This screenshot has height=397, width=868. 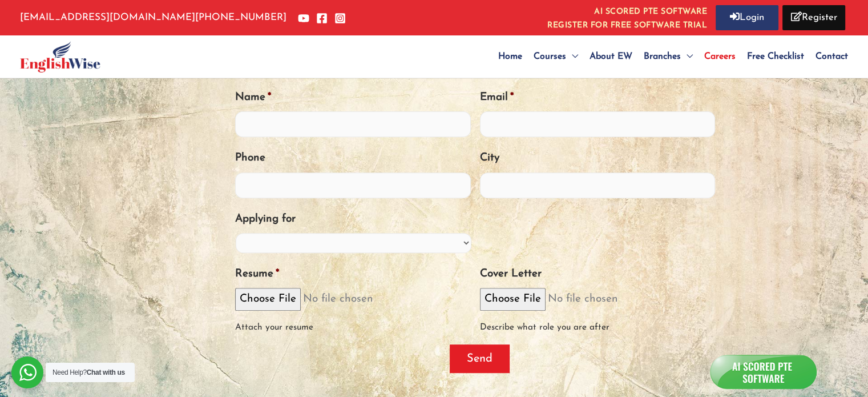 I want to click on div: Attach your resume, so click(x=353, y=323).